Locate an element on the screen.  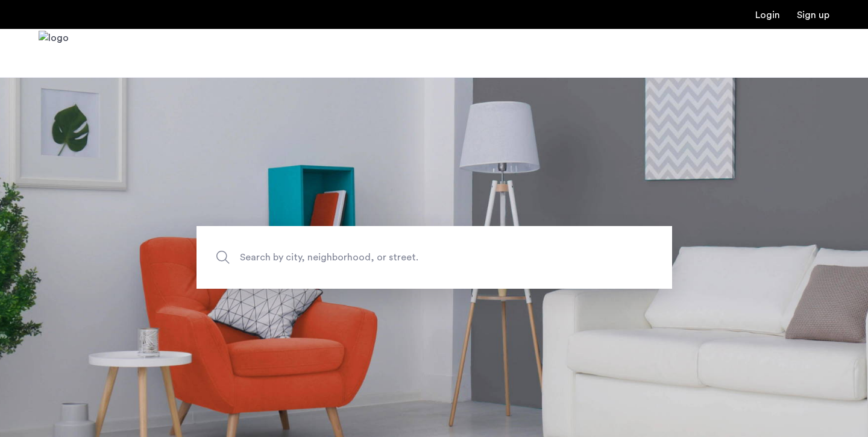
img: logo is located at coordinates (53, 53).